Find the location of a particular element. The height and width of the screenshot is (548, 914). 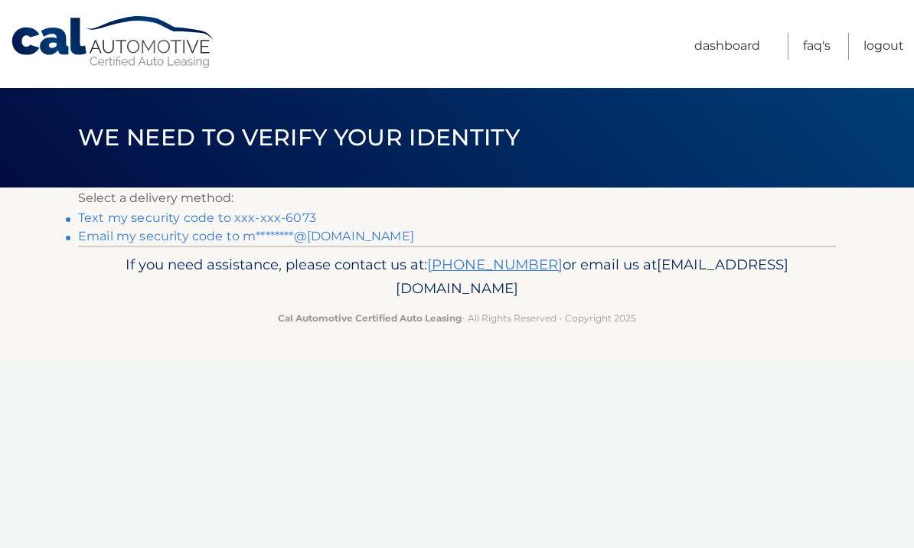

strong: Cal Automotive Certified Auto Leasing is located at coordinates (370, 318).